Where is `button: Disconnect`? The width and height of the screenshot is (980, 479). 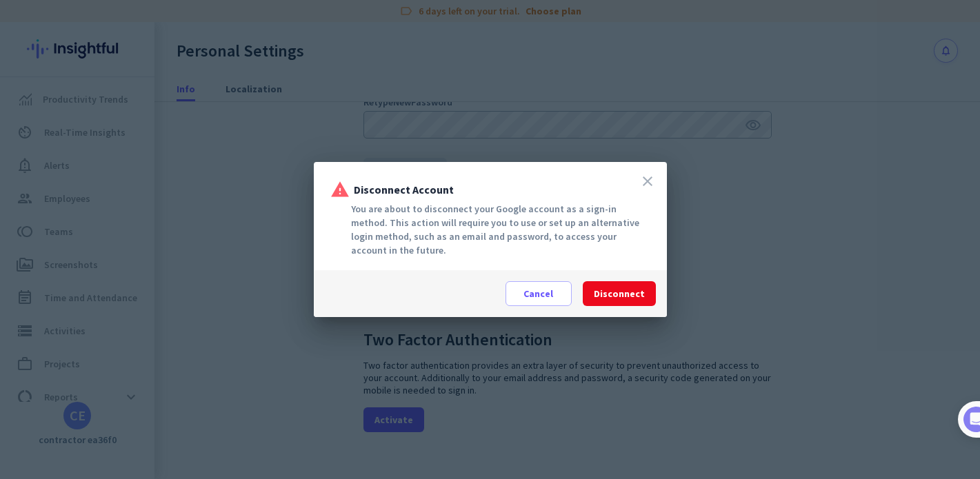 button: Disconnect is located at coordinates (619, 294).